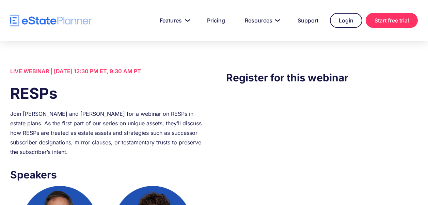  What do you see at coordinates (106, 93) in the screenshot?
I see `h1: RESPs` at bounding box center [106, 93].